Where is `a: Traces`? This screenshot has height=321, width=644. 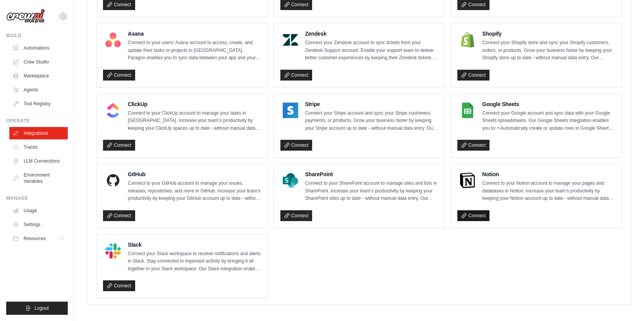 a: Traces is located at coordinates (38, 147).